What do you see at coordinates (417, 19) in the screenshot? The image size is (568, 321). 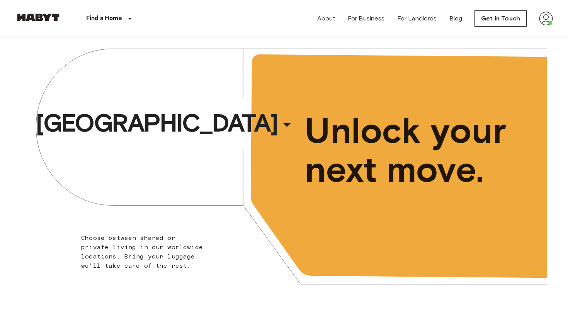 I see `a: For Landlords` at bounding box center [417, 19].